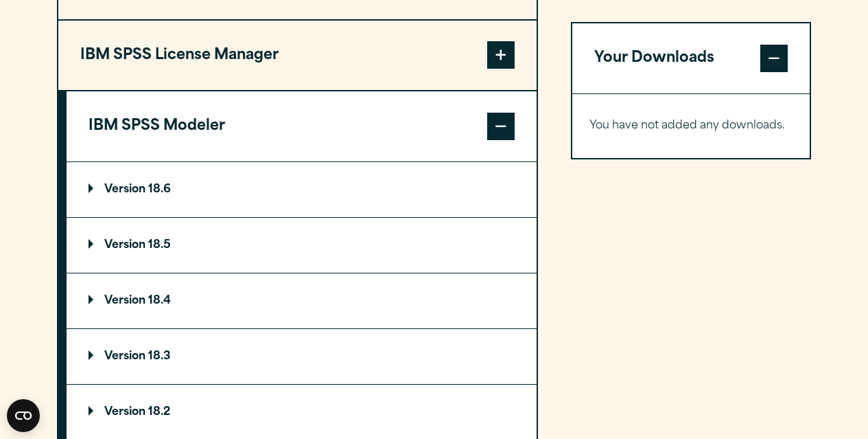 The image size is (868, 439). I want to click on div: Your Downloads, so click(690, 125).